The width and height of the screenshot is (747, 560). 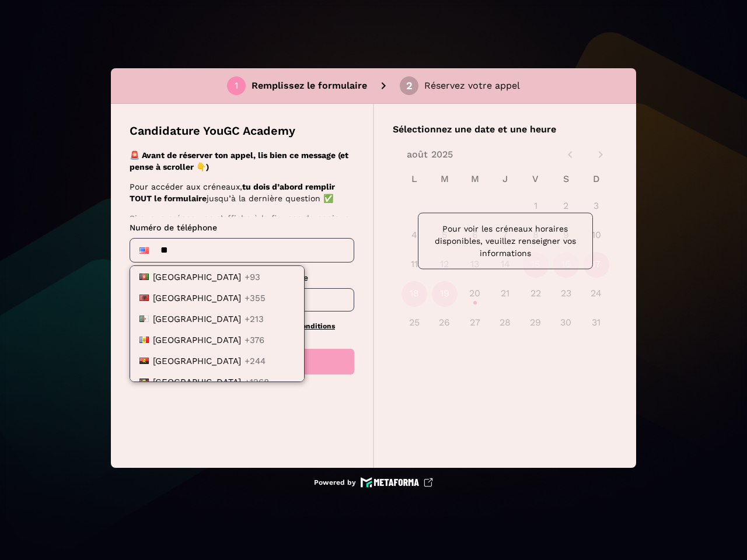 What do you see at coordinates (374, 483) in the screenshot?
I see `a: Powered by` at bounding box center [374, 483].